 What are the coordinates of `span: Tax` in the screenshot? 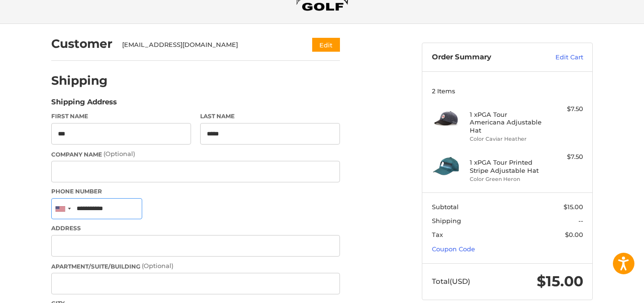 It's located at (437, 235).